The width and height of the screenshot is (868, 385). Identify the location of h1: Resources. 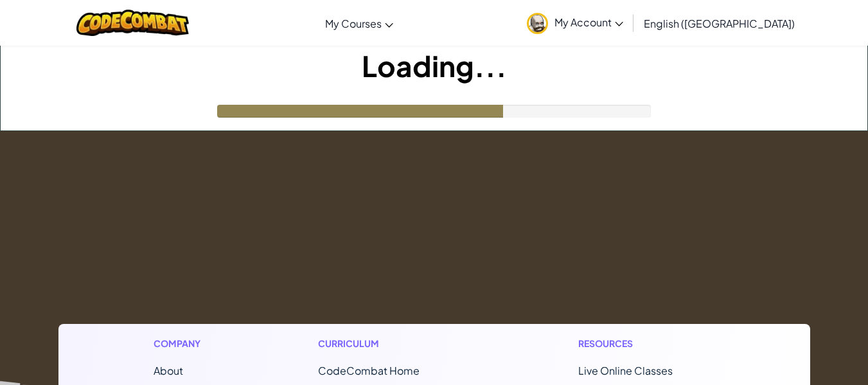
(647, 343).